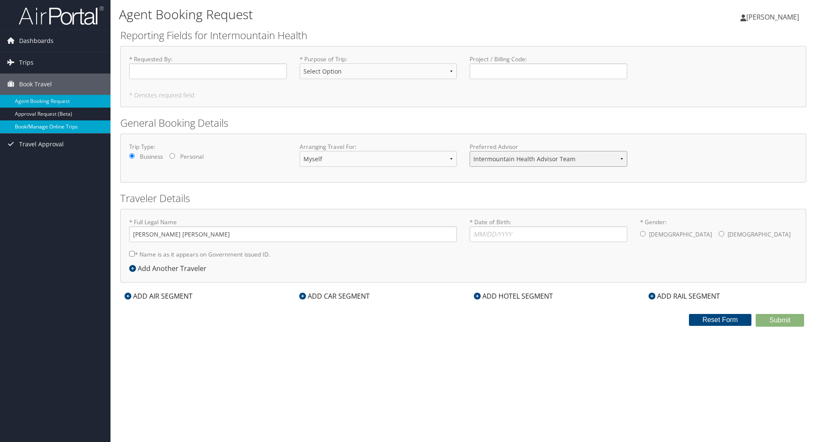 This screenshot has width=816, height=442. What do you see at coordinates (200, 254) in the screenshot?
I see `label: * Name is as it appears on Government issued ID.` at bounding box center [200, 254].